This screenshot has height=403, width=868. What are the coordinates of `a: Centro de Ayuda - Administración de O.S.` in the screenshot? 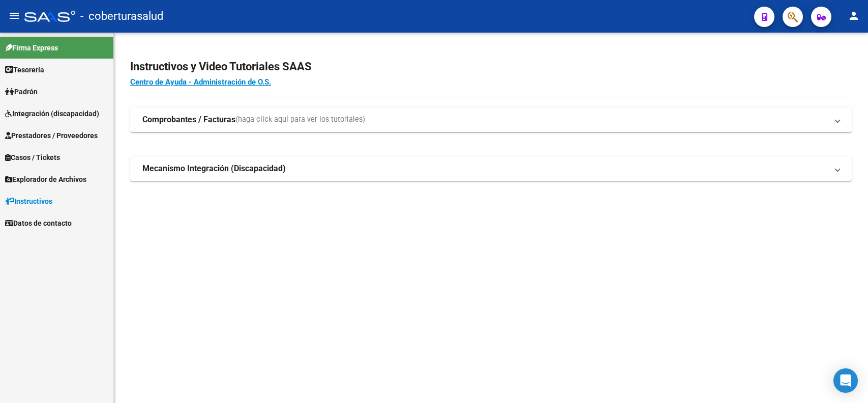 It's located at (200, 82).